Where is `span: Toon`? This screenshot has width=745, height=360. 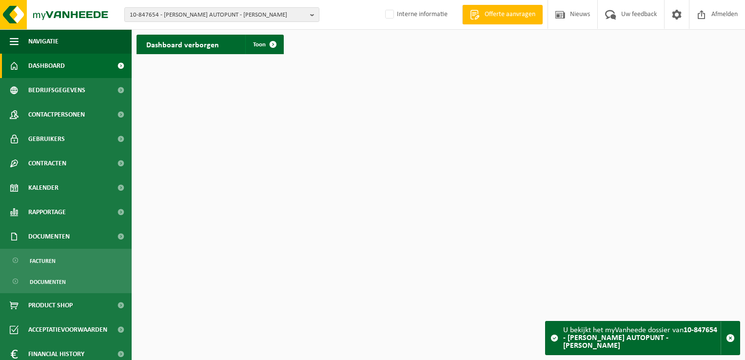 span: Toon is located at coordinates (260, 44).